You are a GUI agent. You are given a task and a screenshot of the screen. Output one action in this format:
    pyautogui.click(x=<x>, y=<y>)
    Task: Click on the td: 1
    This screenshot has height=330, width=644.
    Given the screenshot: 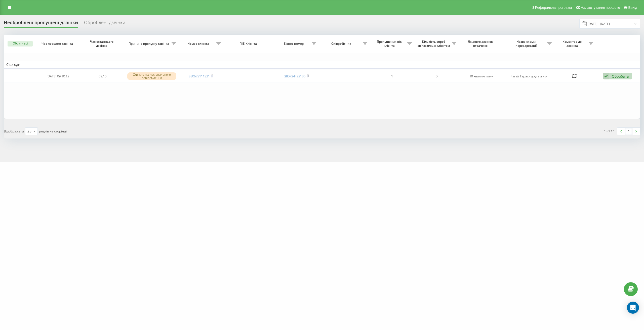 What is the action you would take?
    pyautogui.click(x=392, y=76)
    